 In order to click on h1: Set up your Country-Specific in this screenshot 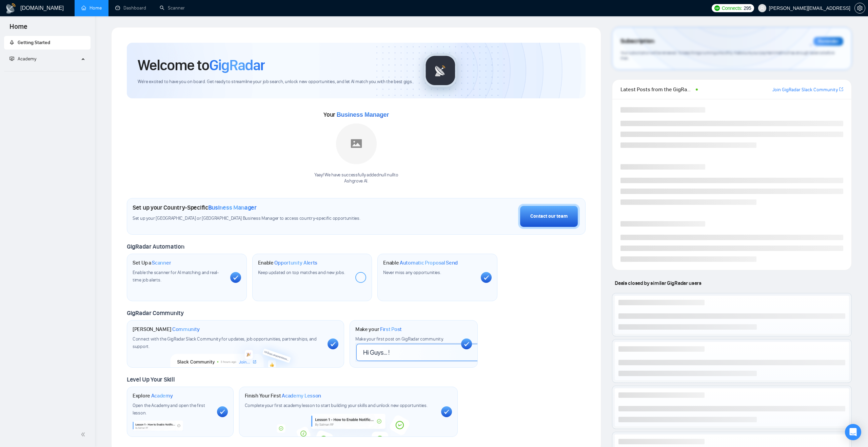, I will do `click(195, 208)`.